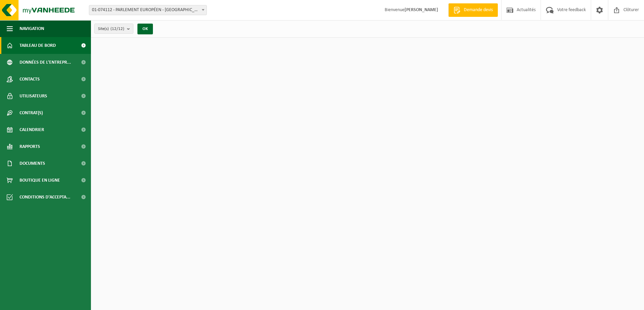 The height and width of the screenshot is (310, 644). Describe the element at coordinates (45, 62) in the screenshot. I see `span: Données de l'entrepr...` at that location.